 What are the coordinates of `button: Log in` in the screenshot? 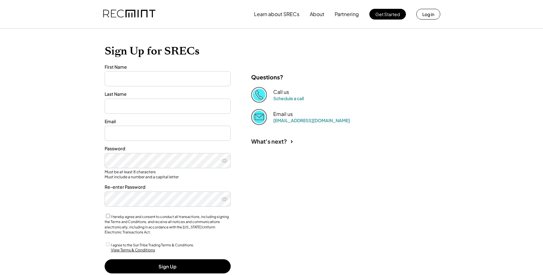 It's located at (428, 14).